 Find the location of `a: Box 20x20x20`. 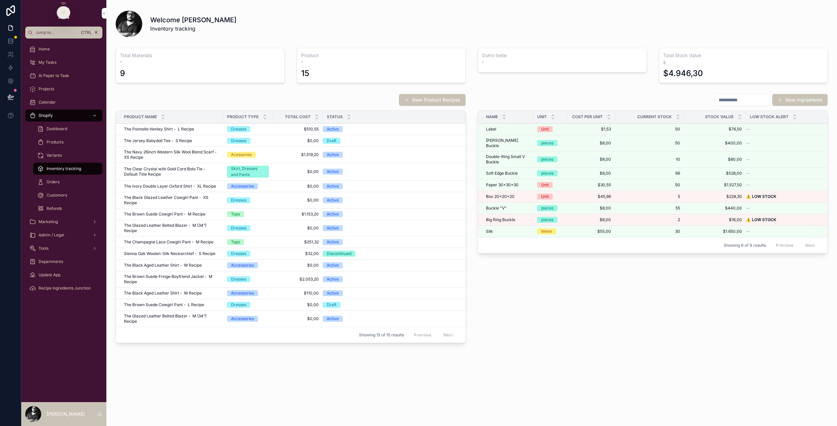

a: Box 20x20x20 is located at coordinates (507, 197).